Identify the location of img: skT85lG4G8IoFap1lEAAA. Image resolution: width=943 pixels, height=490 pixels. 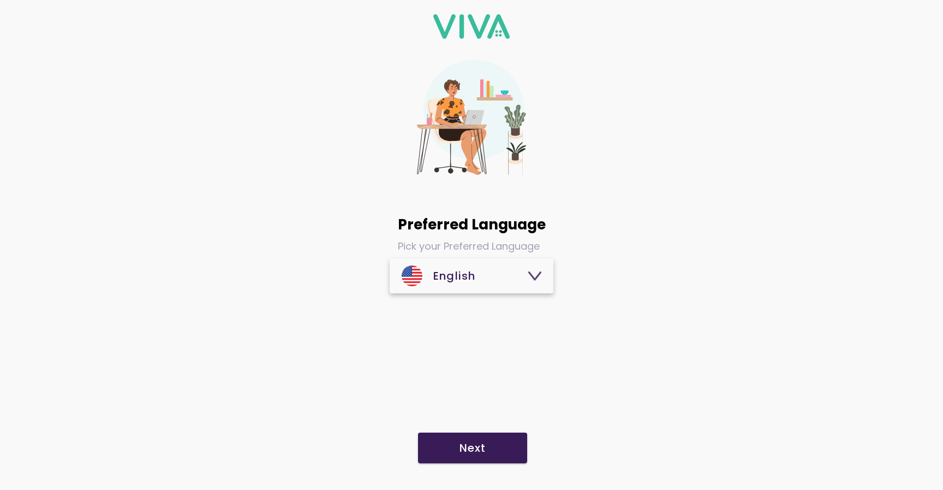
(412, 276).